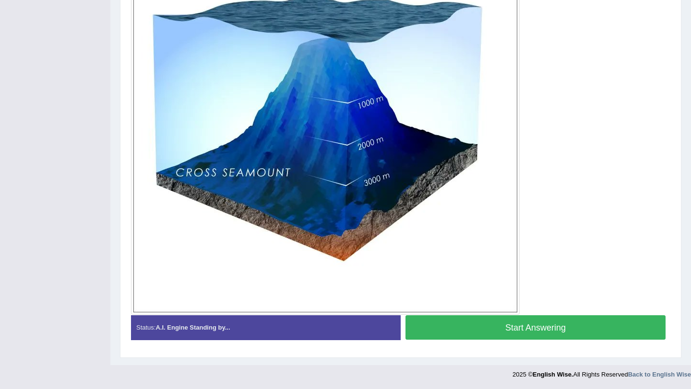 The width and height of the screenshot is (691, 389). I want to click on div: Status:, so click(266, 328).